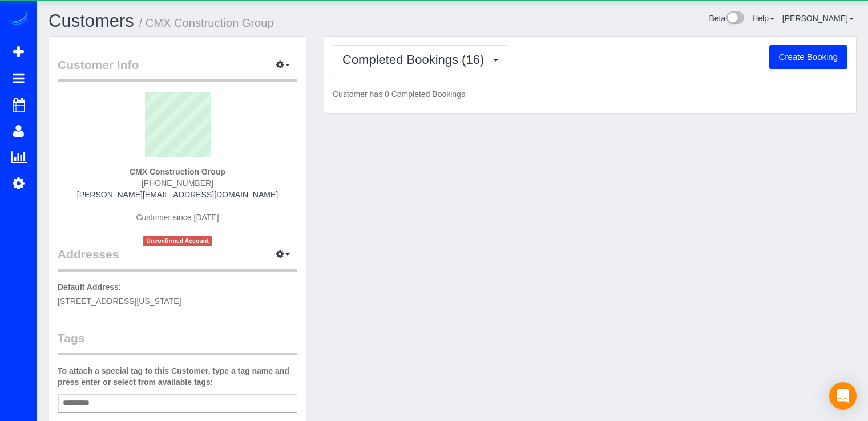  Describe the element at coordinates (590, 94) in the screenshot. I see `p: Customer has 0 Completed Bookings` at that location.